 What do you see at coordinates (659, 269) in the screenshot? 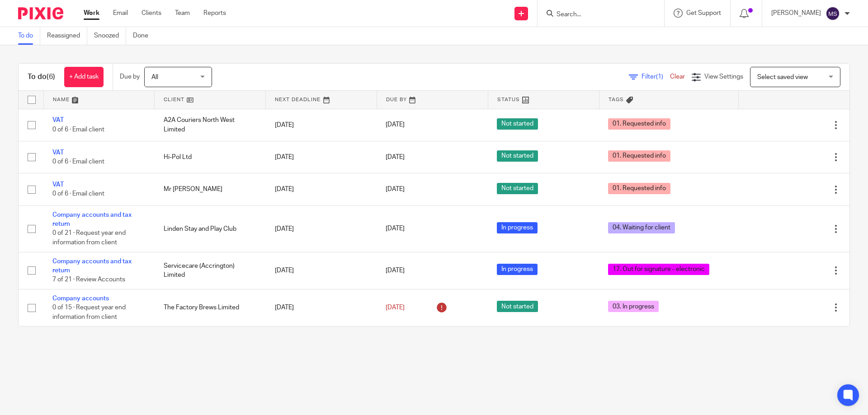
I see `span: 17. Out for signature - electronic` at bounding box center [659, 269].